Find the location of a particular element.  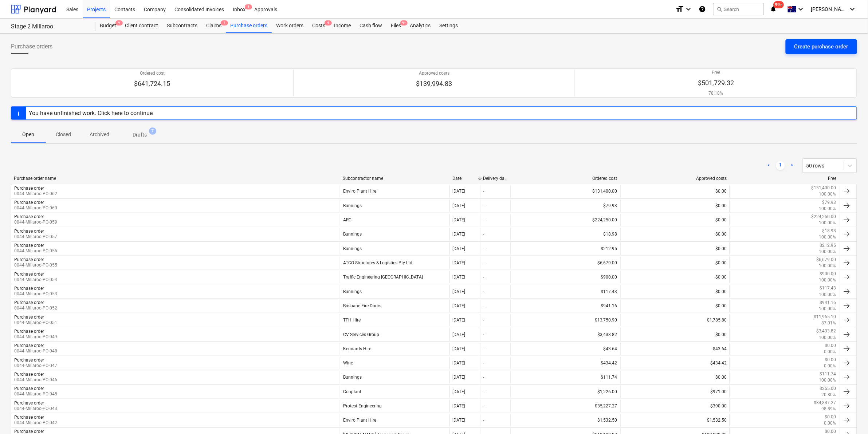

span: 4 is located at coordinates (249, 7).